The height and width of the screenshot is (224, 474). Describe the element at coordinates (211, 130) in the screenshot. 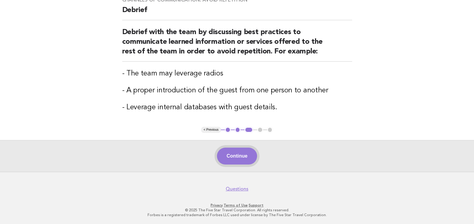

I see `button: < Previous` at that location.